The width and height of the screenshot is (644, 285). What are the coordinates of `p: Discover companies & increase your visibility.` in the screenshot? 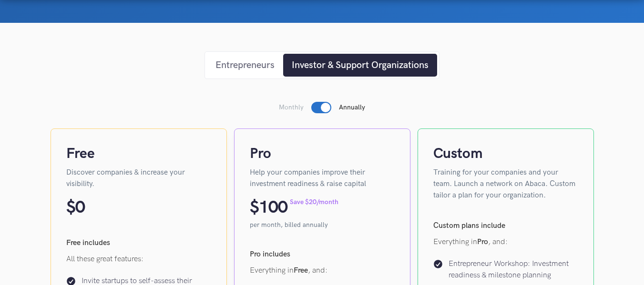 It's located at (138, 178).